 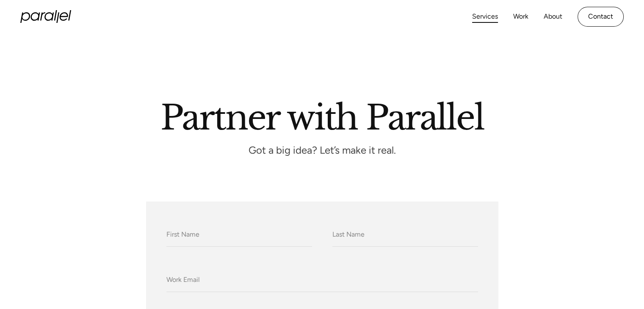 What do you see at coordinates (322, 280) in the screenshot?
I see `input: Work Email` at bounding box center [322, 280].